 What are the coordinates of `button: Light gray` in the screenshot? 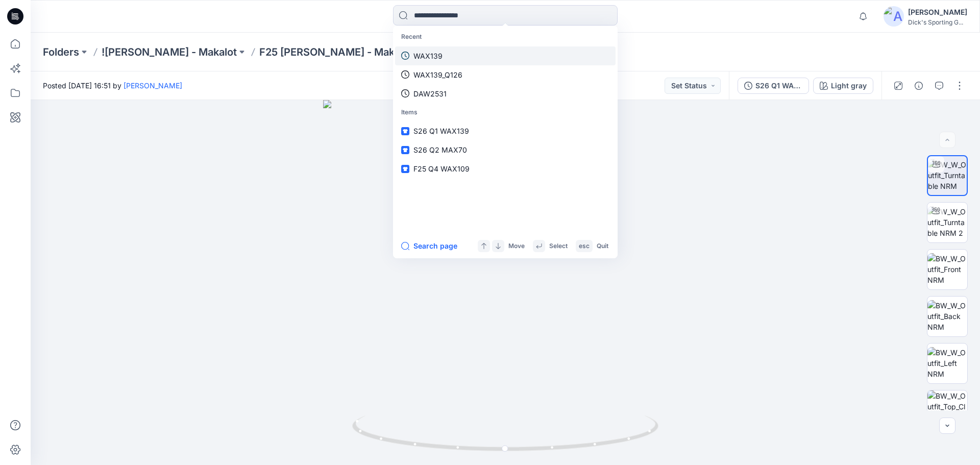 It's located at (843, 86).